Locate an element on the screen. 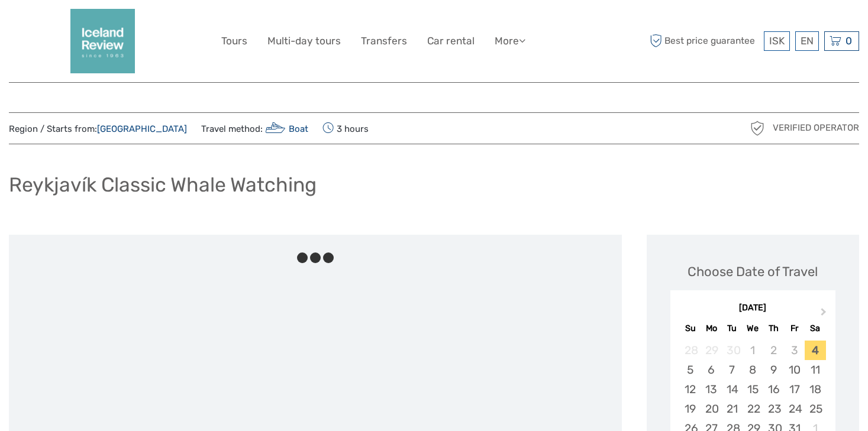 Image resolution: width=868 pixels, height=431 pixels. div: Choose Wednesday, October 8th, 2025 is located at coordinates (753, 370).